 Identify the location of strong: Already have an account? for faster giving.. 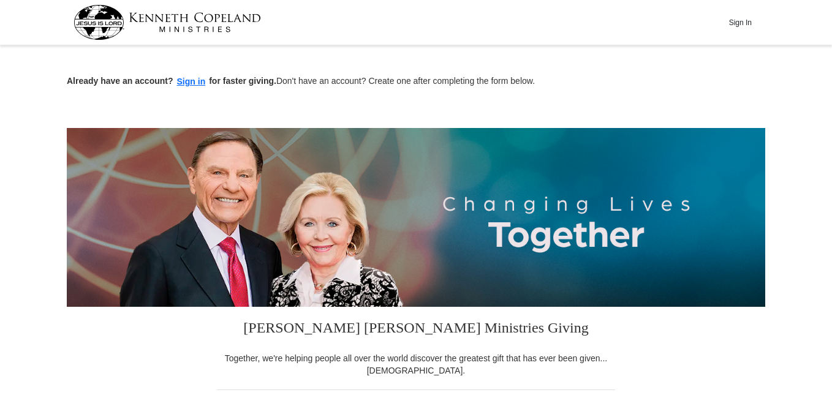
(171, 81).